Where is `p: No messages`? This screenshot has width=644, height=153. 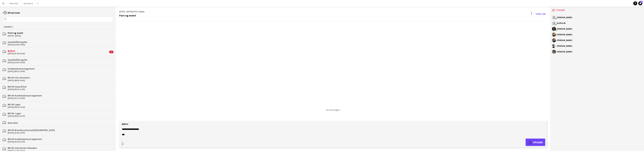 p: No messages is located at coordinates (333, 110).